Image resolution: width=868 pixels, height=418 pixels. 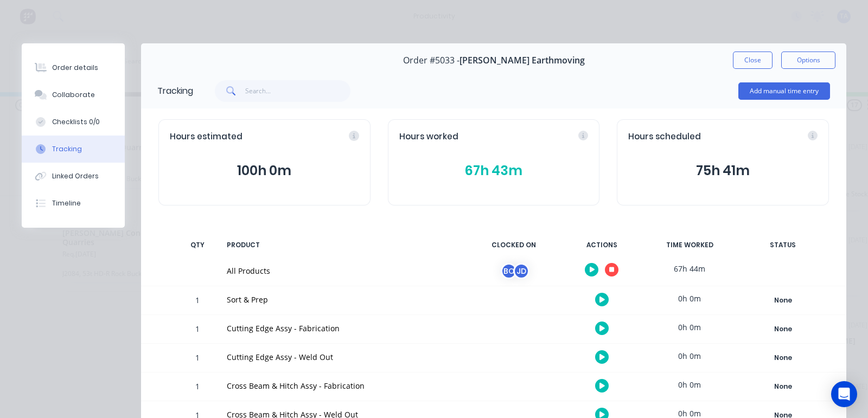 I want to click on span: Order #5033 -, so click(x=432, y=60).